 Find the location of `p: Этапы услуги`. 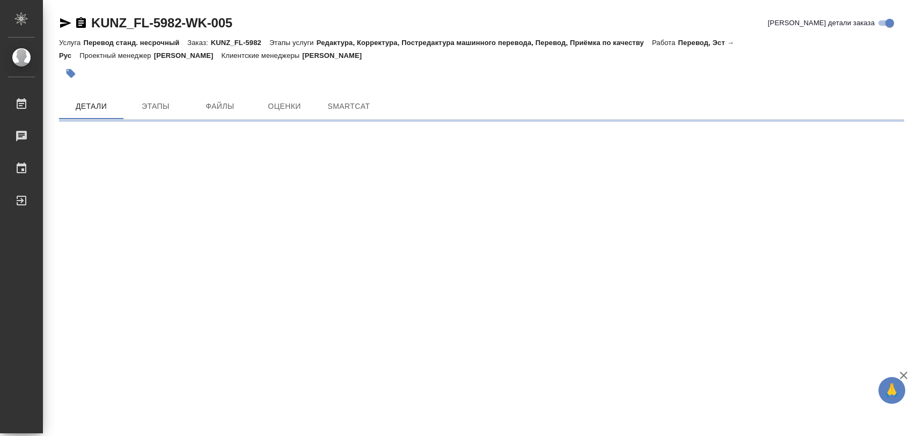

p: Этапы услуги is located at coordinates (293, 42).